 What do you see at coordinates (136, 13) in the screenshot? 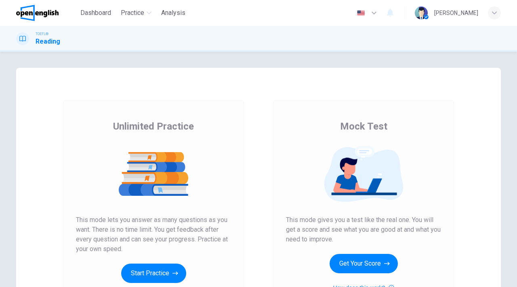
I see `button: Practice` at bounding box center [136, 13].